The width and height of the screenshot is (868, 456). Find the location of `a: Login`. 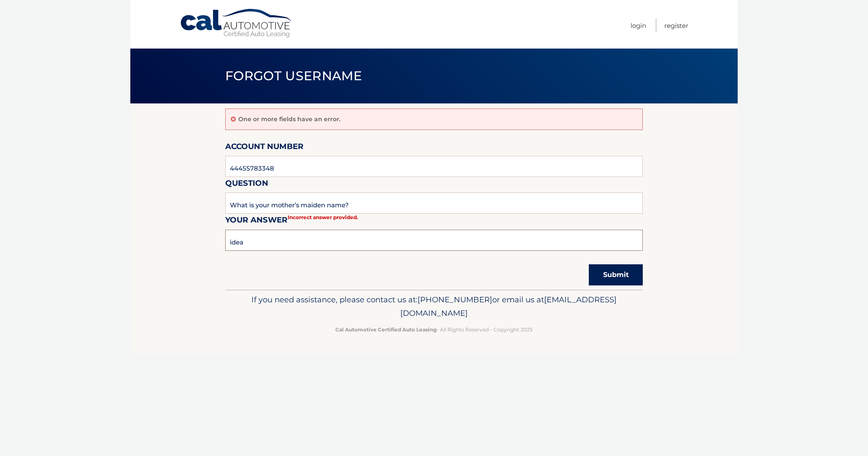

a: Login is located at coordinates (639, 26).